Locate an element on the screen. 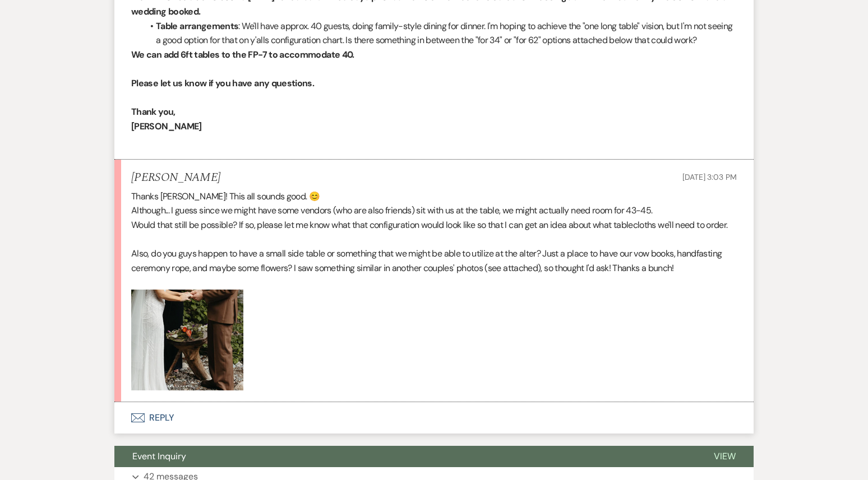 This screenshot has height=480, width=868. button: Reply is located at coordinates (434, 418).